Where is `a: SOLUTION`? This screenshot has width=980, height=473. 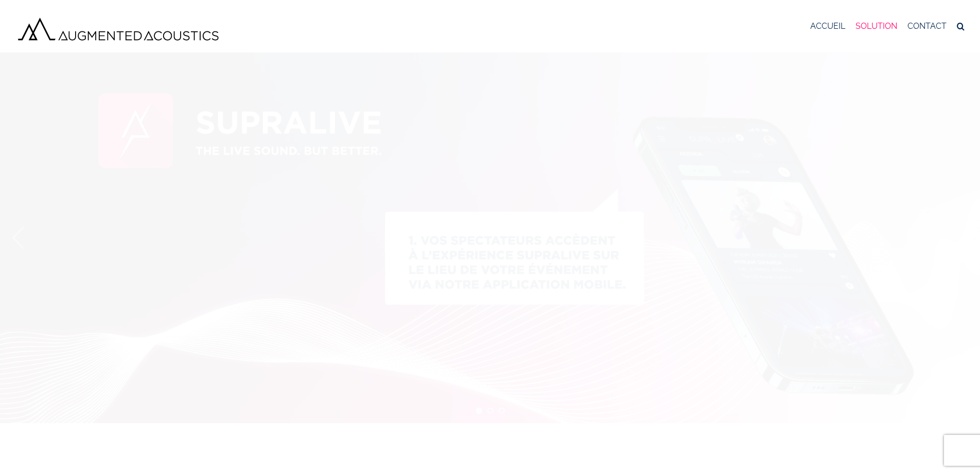
a: SOLUTION is located at coordinates (877, 26).